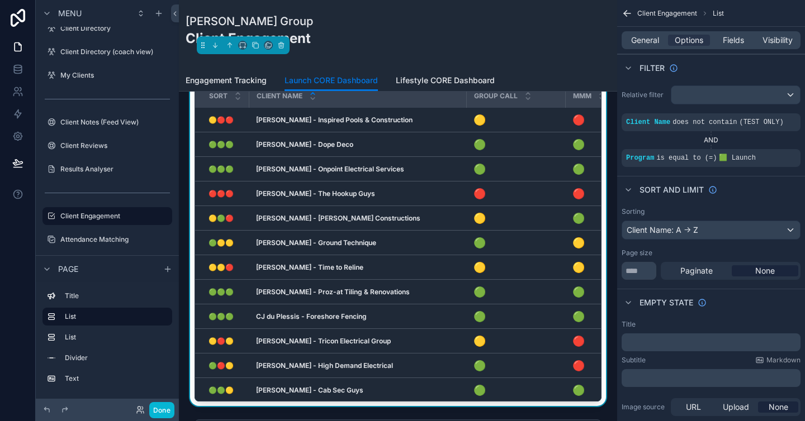 This screenshot has width=805, height=421. Describe the element at coordinates (736, 158) in the screenshot. I see `span: 🟩 Launch` at that location.